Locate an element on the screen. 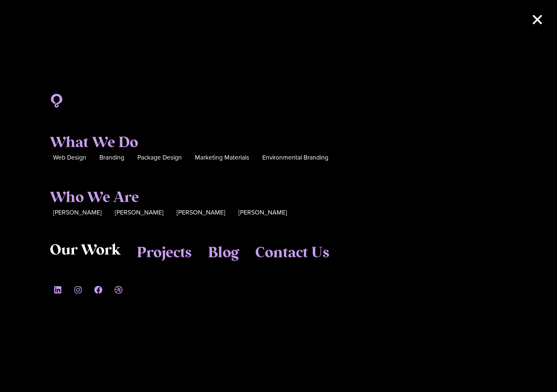 The image size is (557, 392). a: Our Work is located at coordinates (85, 250).